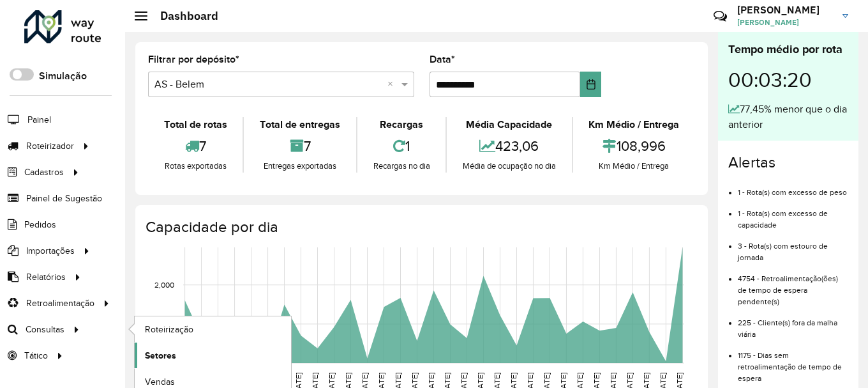 This screenshot has height=388, width=868. Describe the element at coordinates (401, 124) in the screenshot. I see `div: Recargas` at that location.